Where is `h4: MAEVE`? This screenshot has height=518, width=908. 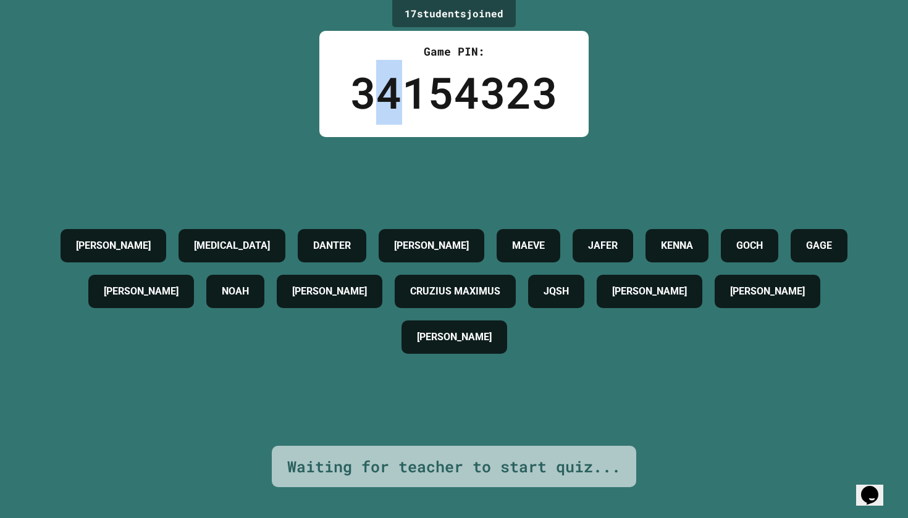 h4: MAEVE is located at coordinates (528, 246).